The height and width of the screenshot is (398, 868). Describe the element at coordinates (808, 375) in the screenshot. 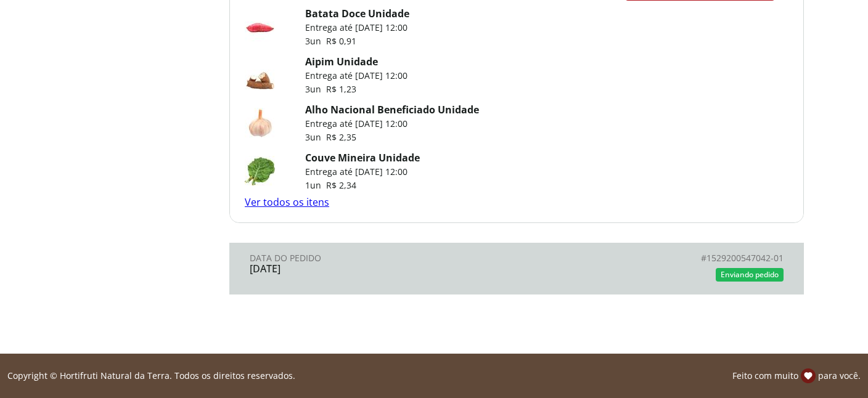

I see `img: amor` at that location.